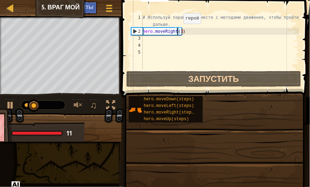  I want to click on span: hero.moveLeft(steps), so click(169, 106).